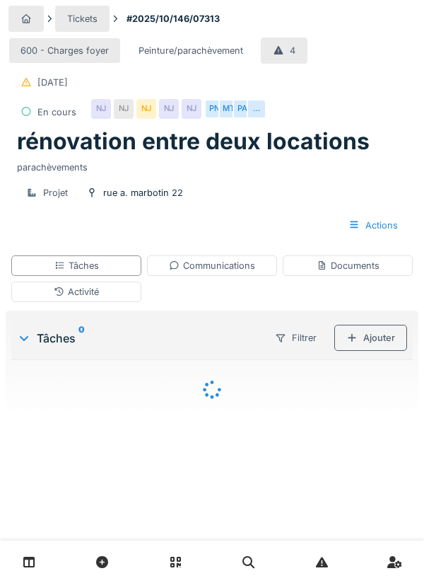 The image size is (424, 583). What do you see at coordinates (81, 338) in the screenshot?
I see `sup: 0` at bounding box center [81, 338].